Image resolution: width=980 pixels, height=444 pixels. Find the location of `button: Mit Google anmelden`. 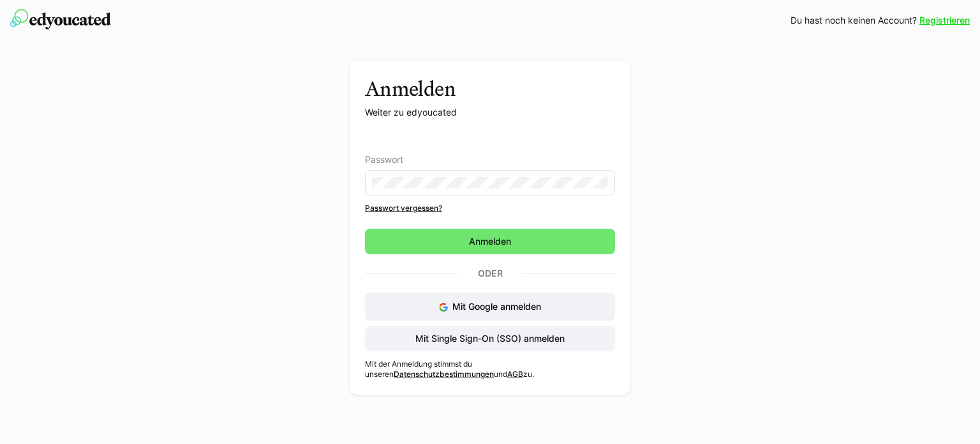

button: Mit Google anmelden is located at coordinates (490, 306).